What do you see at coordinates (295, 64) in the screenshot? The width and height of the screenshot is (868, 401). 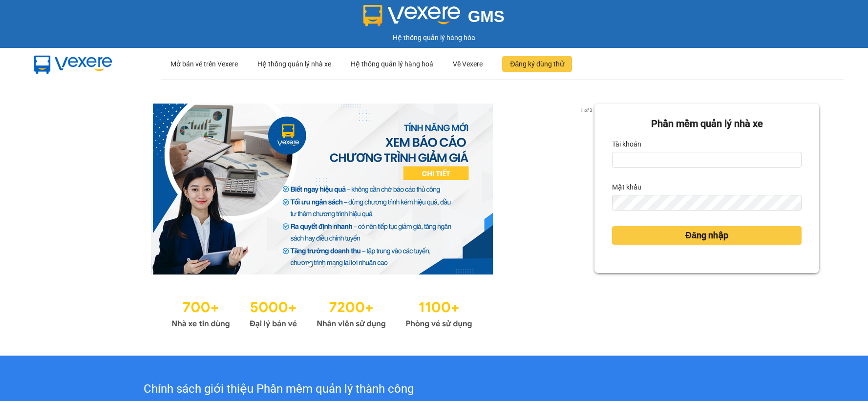 I see `div: Hệ thống quản lý nhà xe` at bounding box center [295, 64].